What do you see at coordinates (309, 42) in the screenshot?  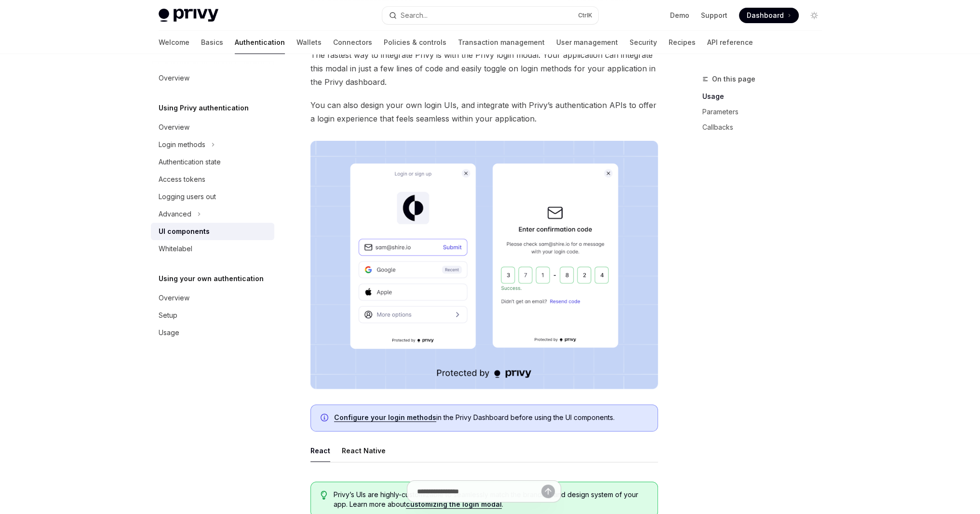 I see `a: Wallets` at bounding box center [309, 42].